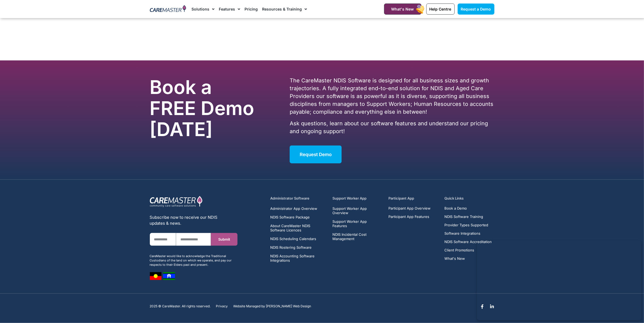  What do you see at coordinates (298, 258) in the screenshot?
I see `span: NDIS Accounting Software Integrations` at bounding box center [298, 258].